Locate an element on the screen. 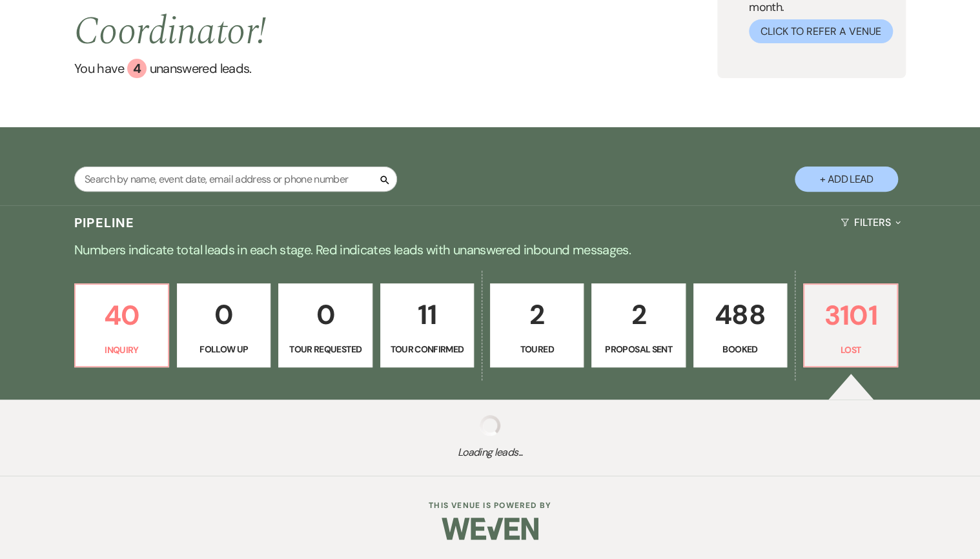 The width and height of the screenshot is (980, 559). p: Lost is located at coordinates (850, 350).